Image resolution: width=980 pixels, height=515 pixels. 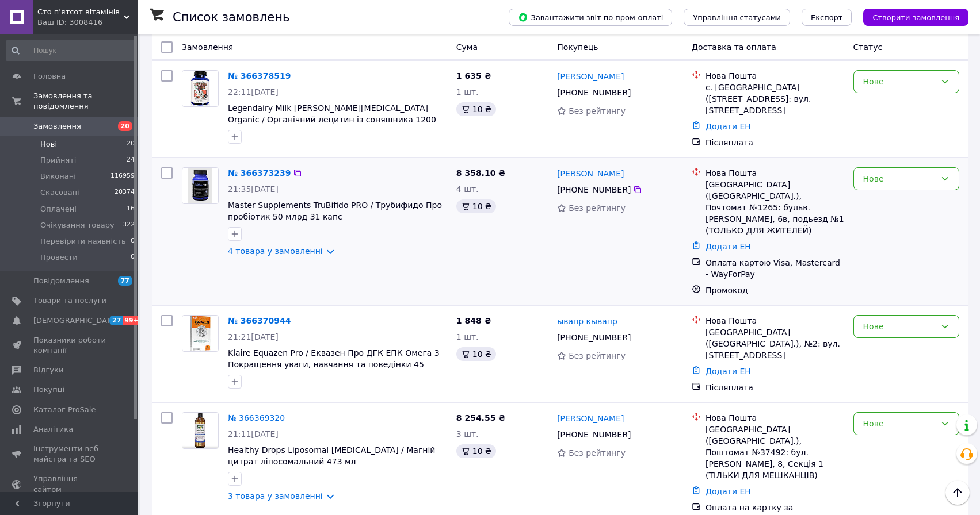 I want to click on span: 4 шт., so click(x=467, y=189).